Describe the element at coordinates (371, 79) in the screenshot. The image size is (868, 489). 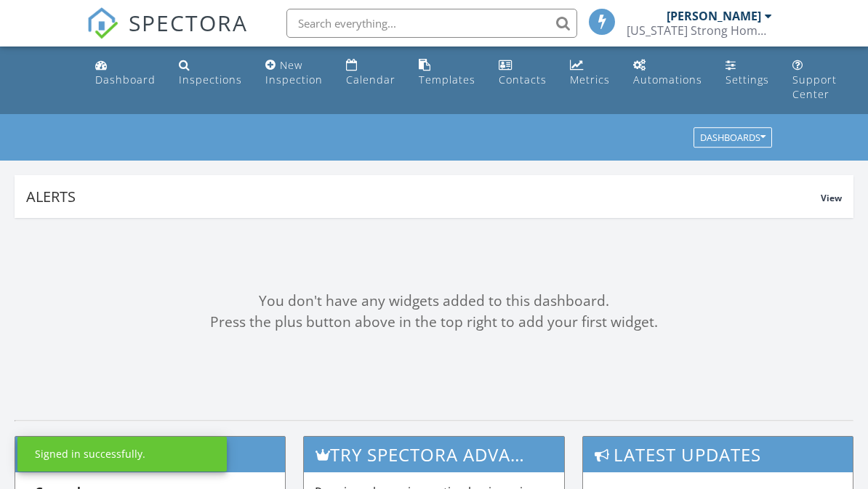
I see `div: Calendar` at that location.